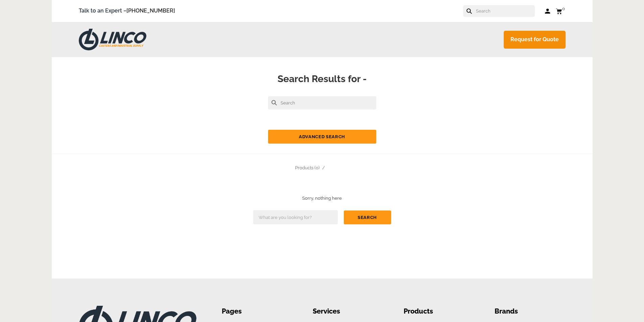 This screenshot has height=322, width=644. What do you see at coordinates (439, 311) in the screenshot?
I see `li: Products` at bounding box center [439, 311].